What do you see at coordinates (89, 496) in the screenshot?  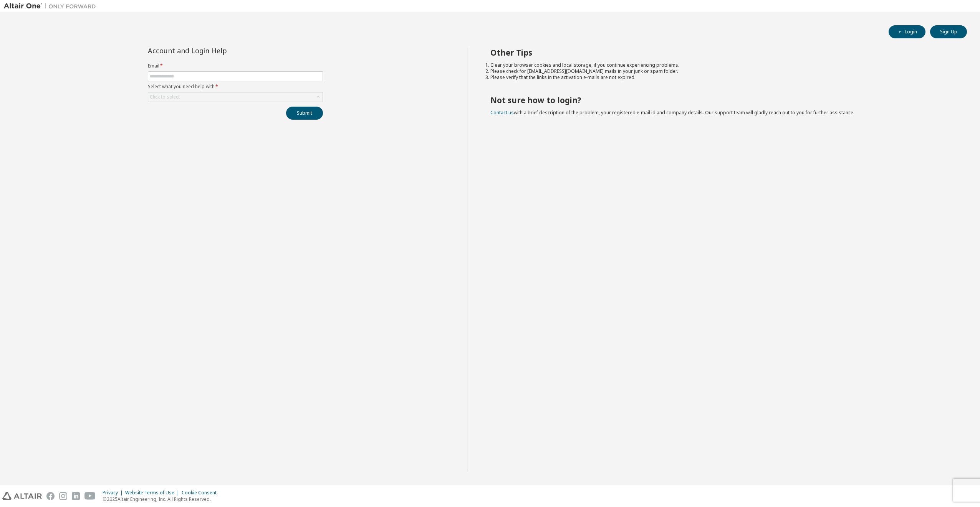 I see `img: youtube.svg` at bounding box center [89, 496].